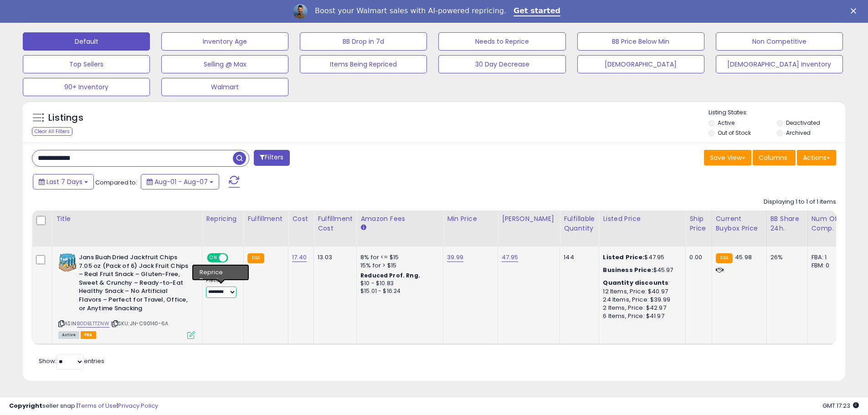 The height and width of the screenshot is (415, 868). Describe the element at coordinates (214, 258) in the screenshot. I see `span: ON` at that location.